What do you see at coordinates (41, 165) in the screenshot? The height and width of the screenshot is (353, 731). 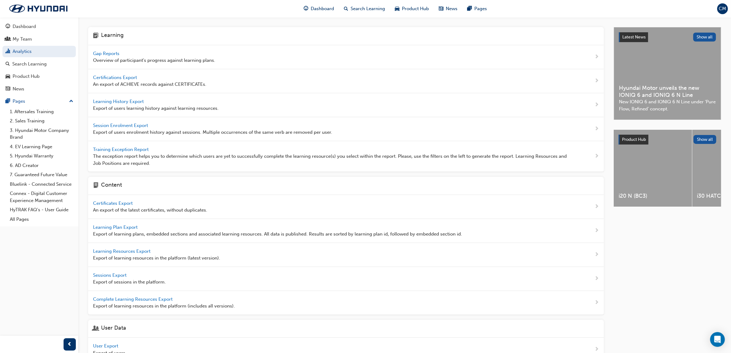 I see `a: 6. AD Creator` at bounding box center [41, 165].